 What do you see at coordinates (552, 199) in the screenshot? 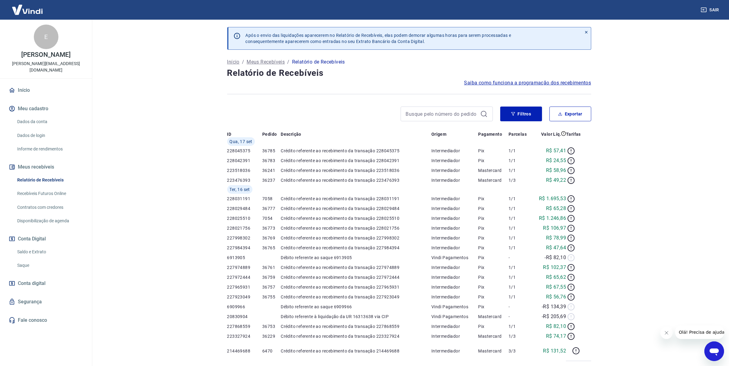
I see `p: R$ 1.695,53` at bounding box center [552, 199].